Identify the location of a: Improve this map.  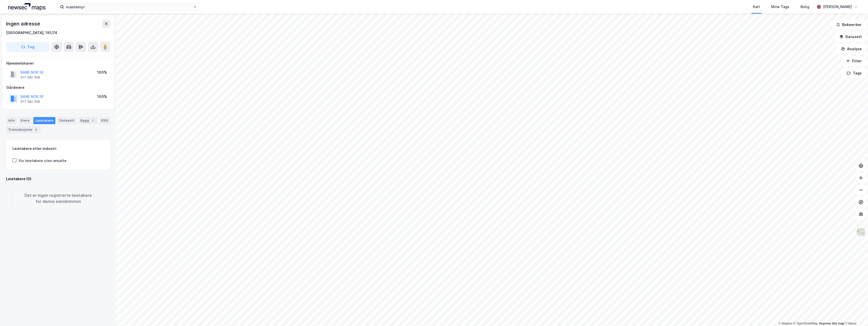
(831, 324).